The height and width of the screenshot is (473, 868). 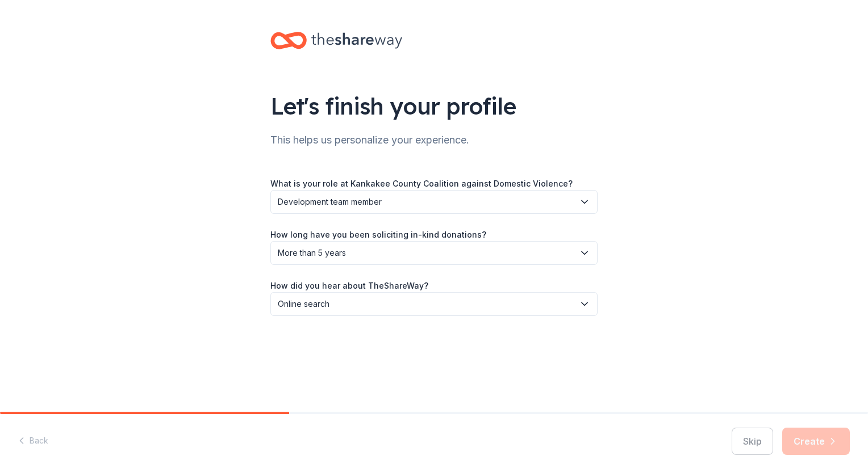 What do you see at coordinates (426, 202) in the screenshot?
I see `span: Development team member` at bounding box center [426, 202].